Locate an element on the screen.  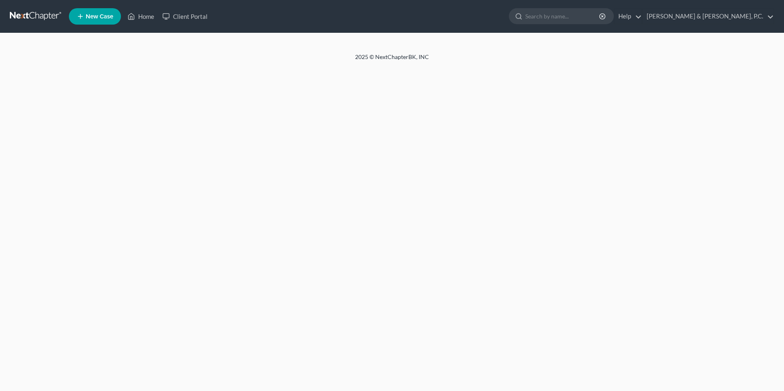
div: 2025 © NextChapterBK, INC is located at coordinates (392, 60).